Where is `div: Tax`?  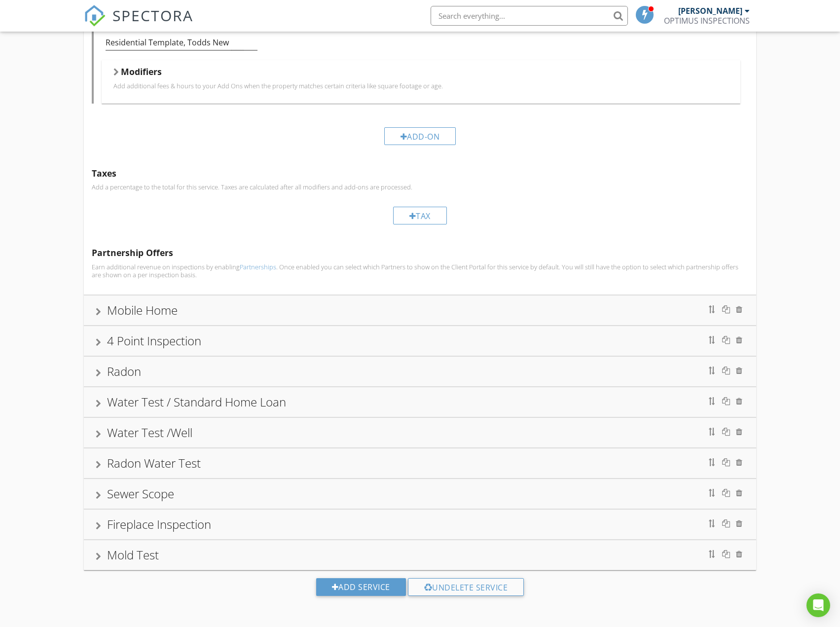 div: Tax is located at coordinates (420, 215).